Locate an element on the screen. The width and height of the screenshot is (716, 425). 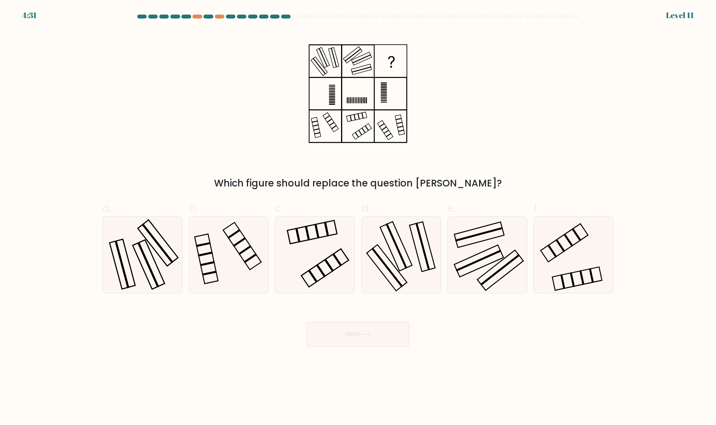
div: Level 11 is located at coordinates (680, 15).